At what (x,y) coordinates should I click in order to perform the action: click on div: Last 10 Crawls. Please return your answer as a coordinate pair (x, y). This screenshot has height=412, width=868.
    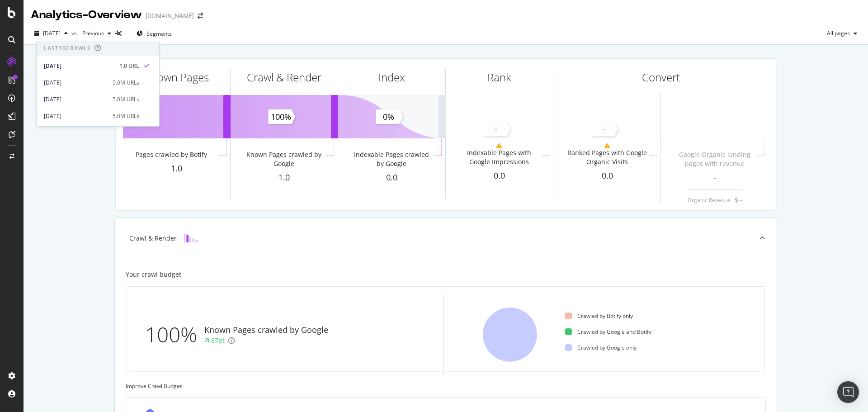
    Looking at the image, I should click on (68, 48).